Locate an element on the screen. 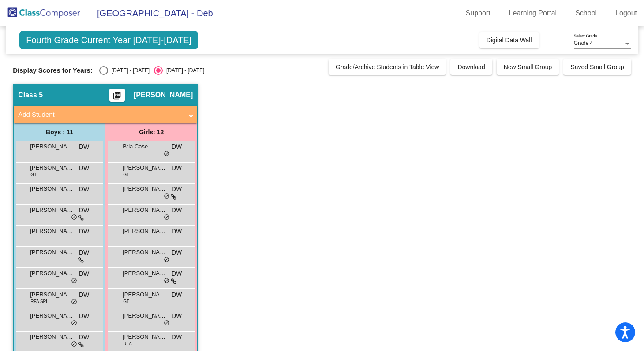 The width and height of the screenshot is (644, 351). span: New Small Group is located at coordinates (528, 67).